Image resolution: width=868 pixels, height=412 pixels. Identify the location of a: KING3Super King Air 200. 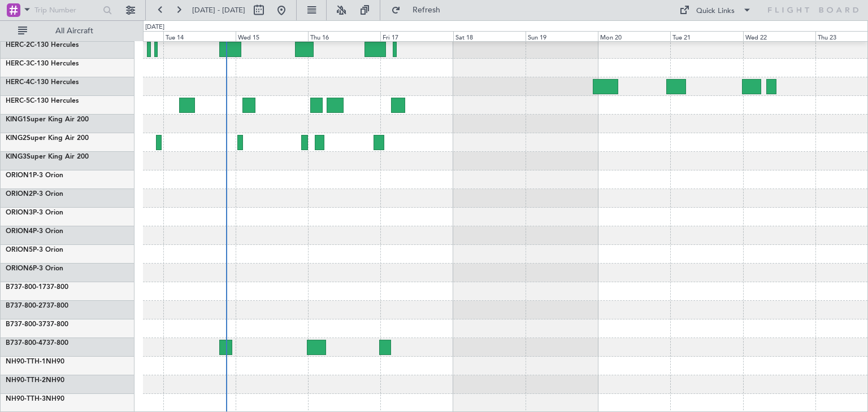
(47, 157).